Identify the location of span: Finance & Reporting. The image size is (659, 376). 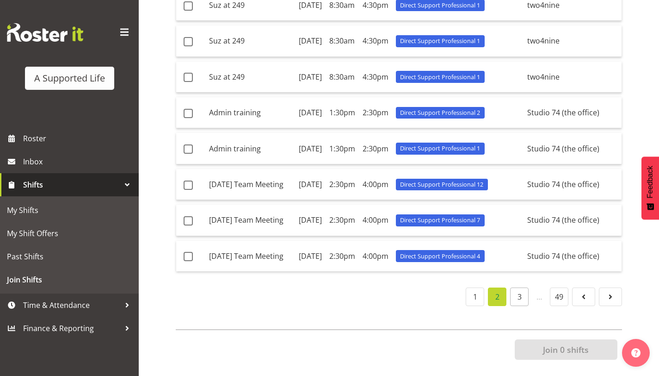
(72, 328).